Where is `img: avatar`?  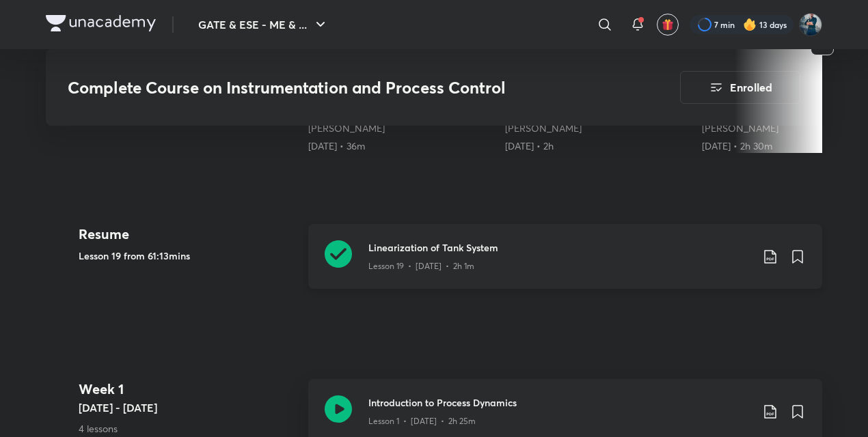
img: avatar is located at coordinates (668, 25).